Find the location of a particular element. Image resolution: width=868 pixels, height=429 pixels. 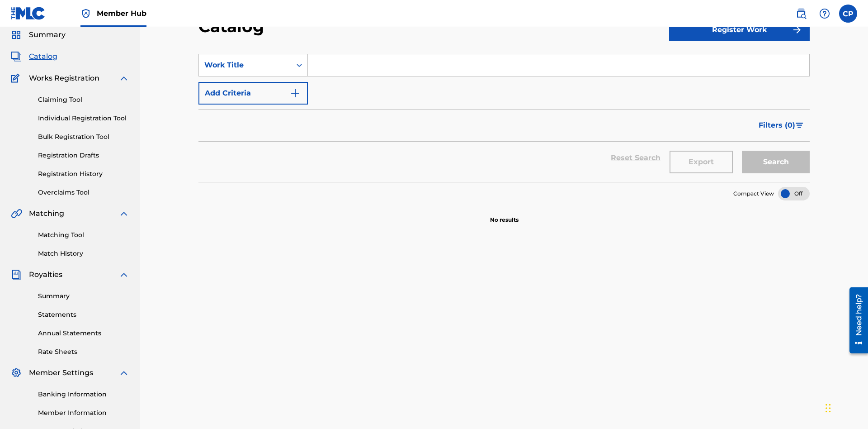

a: Overclaims Tool is located at coordinates (84, 192).